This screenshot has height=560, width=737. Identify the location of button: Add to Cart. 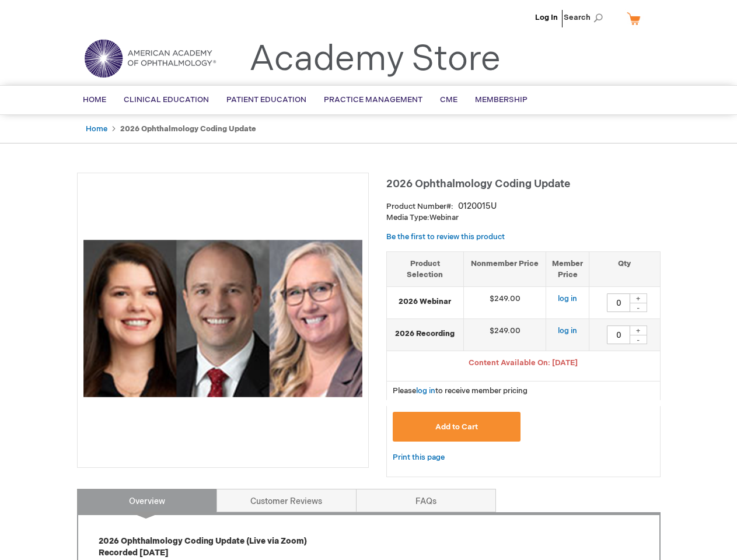
(457, 426).